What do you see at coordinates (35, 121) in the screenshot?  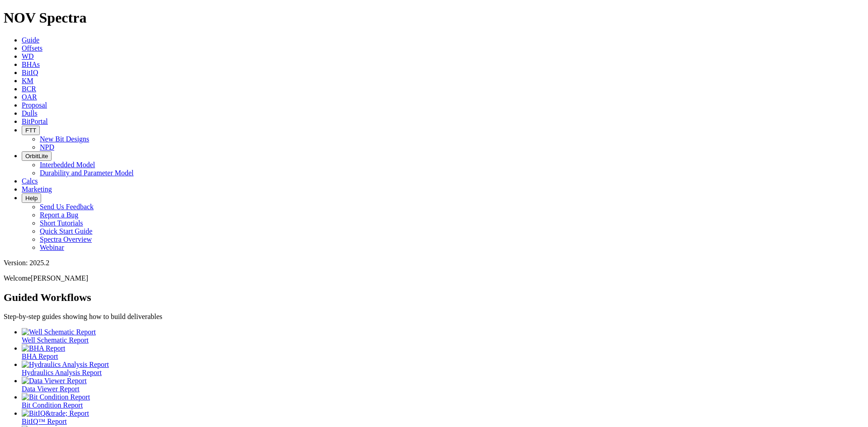 I see `span: BitPortal` at bounding box center [35, 121].